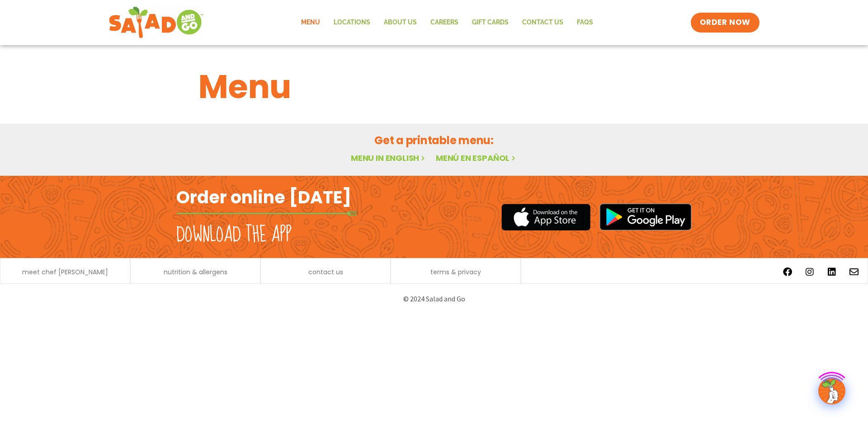 Image resolution: width=868 pixels, height=427 pixels. I want to click on a: ORDER NOW, so click(725, 22).